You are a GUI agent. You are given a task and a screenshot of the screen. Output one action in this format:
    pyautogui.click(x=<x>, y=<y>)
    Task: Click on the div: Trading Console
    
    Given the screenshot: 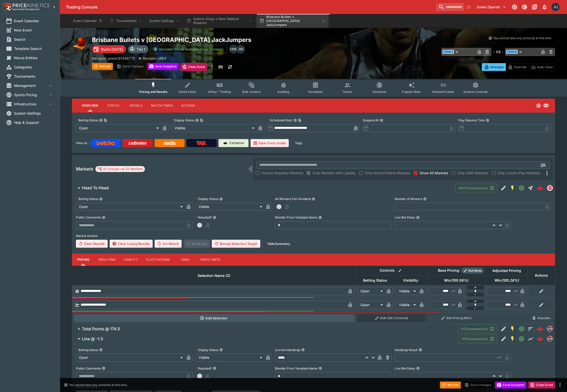 What is the action you would take?
    pyautogui.click(x=250, y=7)
    